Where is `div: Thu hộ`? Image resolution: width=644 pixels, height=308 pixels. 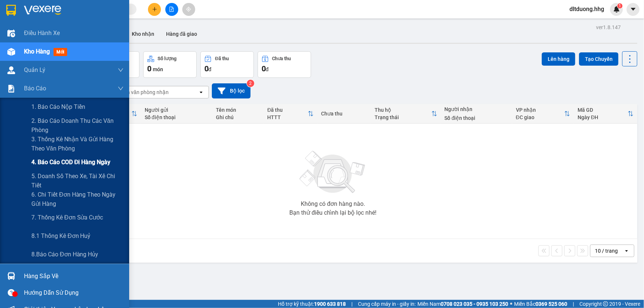 div: Thu hộ is located at coordinates (403, 110).